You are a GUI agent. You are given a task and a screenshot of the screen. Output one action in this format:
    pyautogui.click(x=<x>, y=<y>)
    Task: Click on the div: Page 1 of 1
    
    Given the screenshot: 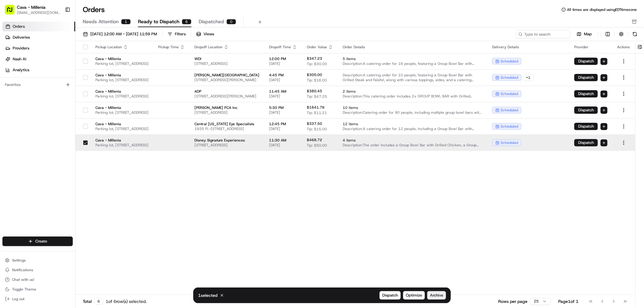 What is the action you would take?
    pyautogui.click(x=568, y=301)
    